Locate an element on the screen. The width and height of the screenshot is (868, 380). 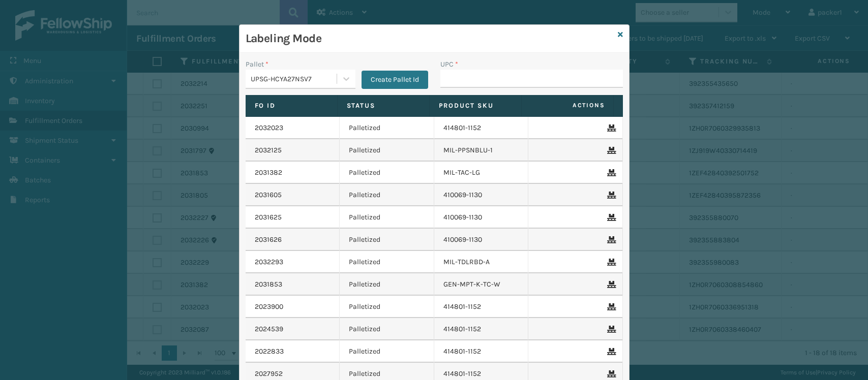
a: 2032023 is located at coordinates (269, 128).